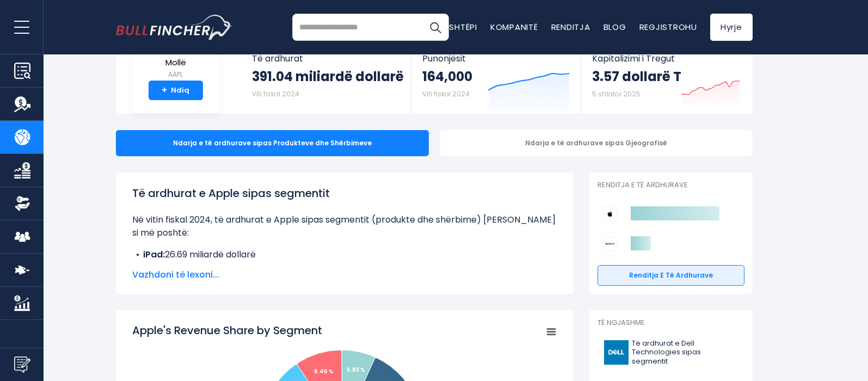 Image resolution: width=868 pixels, height=381 pixels. What do you see at coordinates (356, 370) in the screenshot?
I see `tspan: 6.83 %` at bounding box center [356, 370].